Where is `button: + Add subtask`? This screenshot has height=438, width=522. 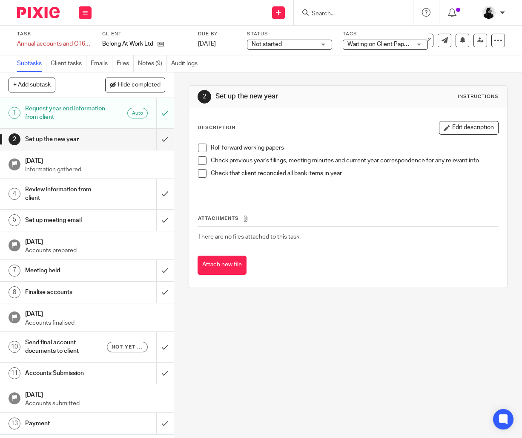 button: + Add subtask is located at coordinates (32, 85).